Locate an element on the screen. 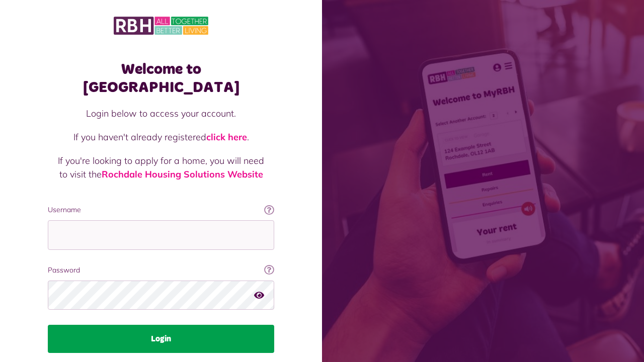 The height and width of the screenshot is (362, 644). button: Login is located at coordinates (161, 339).